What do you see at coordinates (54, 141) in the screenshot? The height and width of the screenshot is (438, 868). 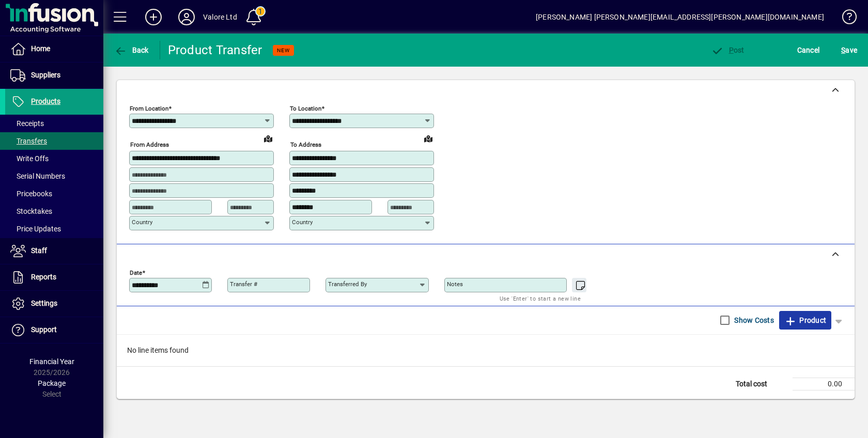 I see `a: Transfers` at bounding box center [54, 141].